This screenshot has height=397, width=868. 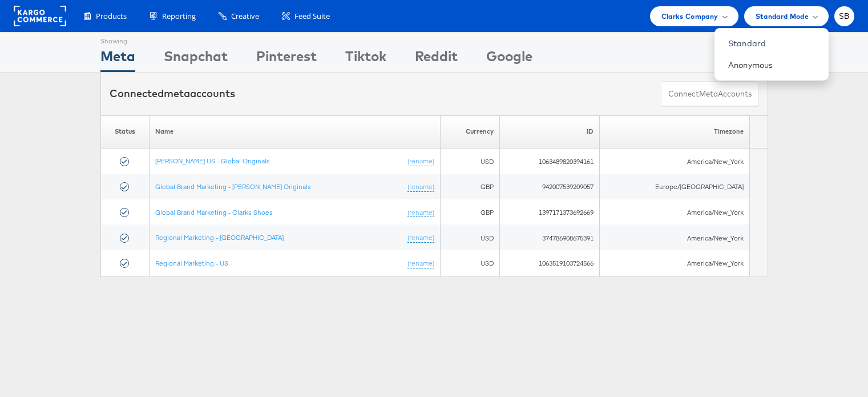 What do you see at coordinates (781, 16) in the screenshot?
I see `span: Standard Mode` at bounding box center [781, 16].